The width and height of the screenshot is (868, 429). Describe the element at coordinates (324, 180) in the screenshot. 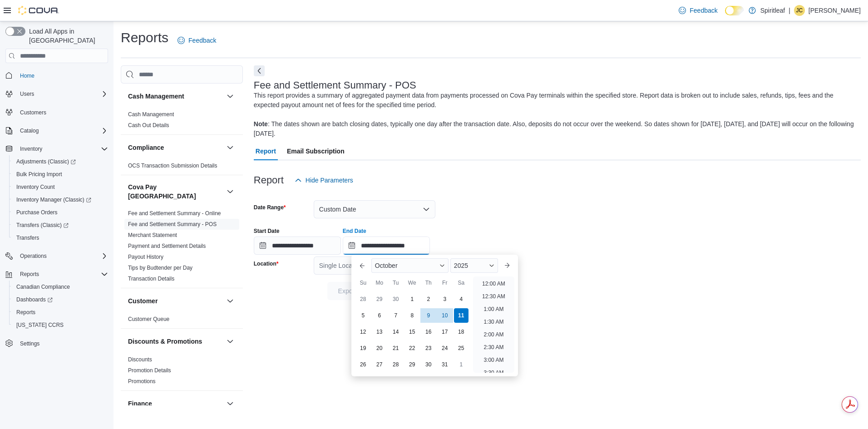

I see `button: Hide Parameters` at that location.